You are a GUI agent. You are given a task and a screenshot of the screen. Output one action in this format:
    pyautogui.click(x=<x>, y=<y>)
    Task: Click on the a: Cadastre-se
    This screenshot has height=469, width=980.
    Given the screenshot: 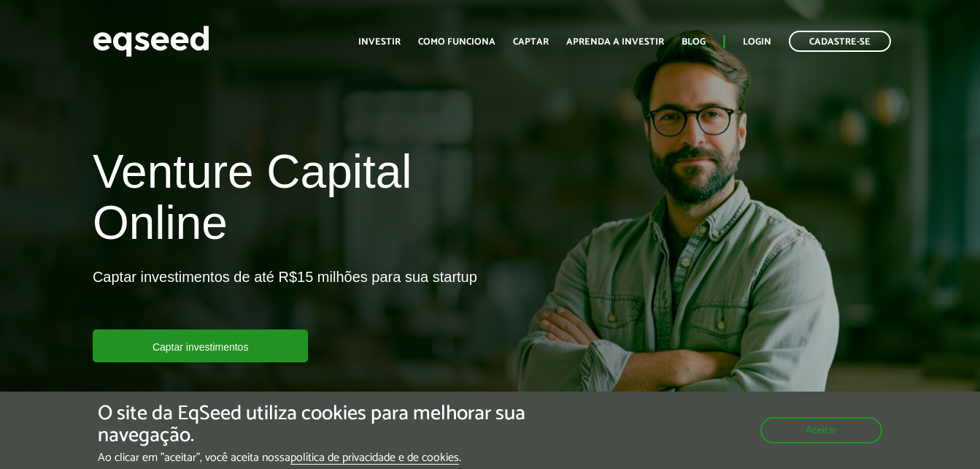 What is the action you would take?
    pyautogui.click(x=840, y=41)
    